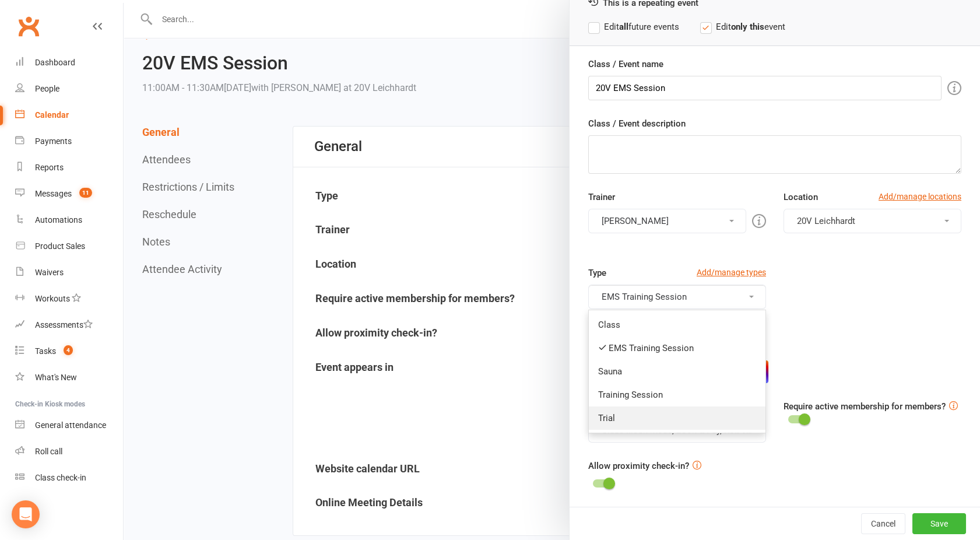 The image size is (980, 540). What do you see at coordinates (52, 115) in the screenshot?
I see `div: Calendar` at bounding box center [52, 115].